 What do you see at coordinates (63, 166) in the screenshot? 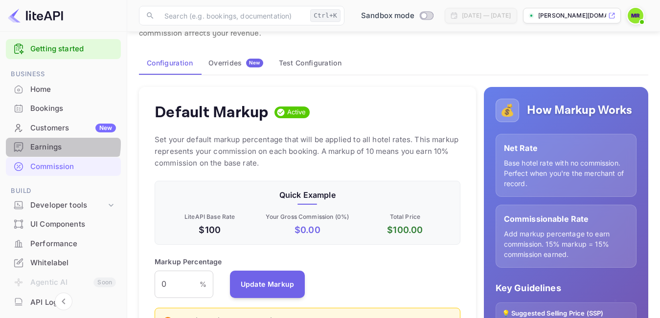
I see `a: Commission` at bounding box center [63, 166].